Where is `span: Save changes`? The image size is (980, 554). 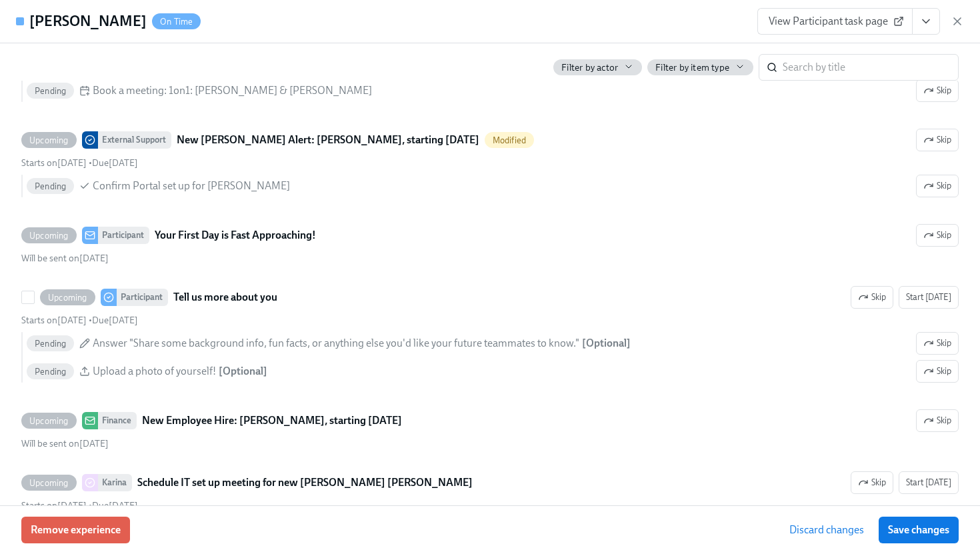
span: Save changes is located at coordinates (918, 530).